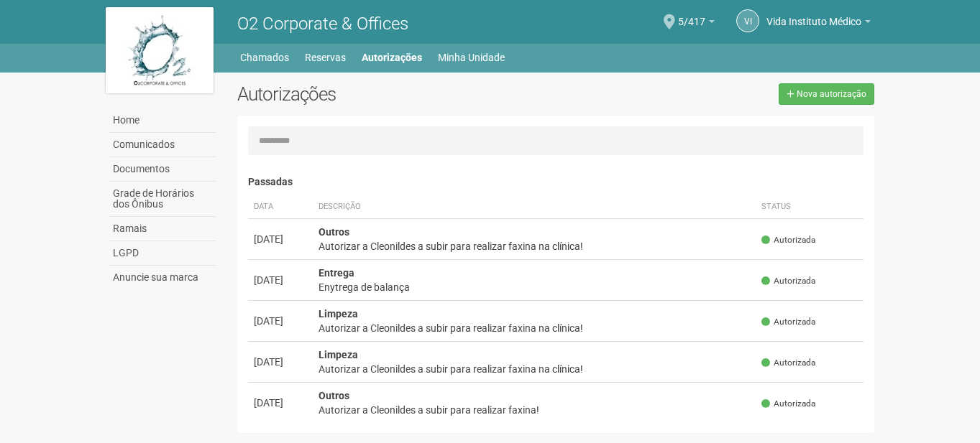 This screenshot has width=980, height=443. I want to click on a: VI, so click(748, 21).